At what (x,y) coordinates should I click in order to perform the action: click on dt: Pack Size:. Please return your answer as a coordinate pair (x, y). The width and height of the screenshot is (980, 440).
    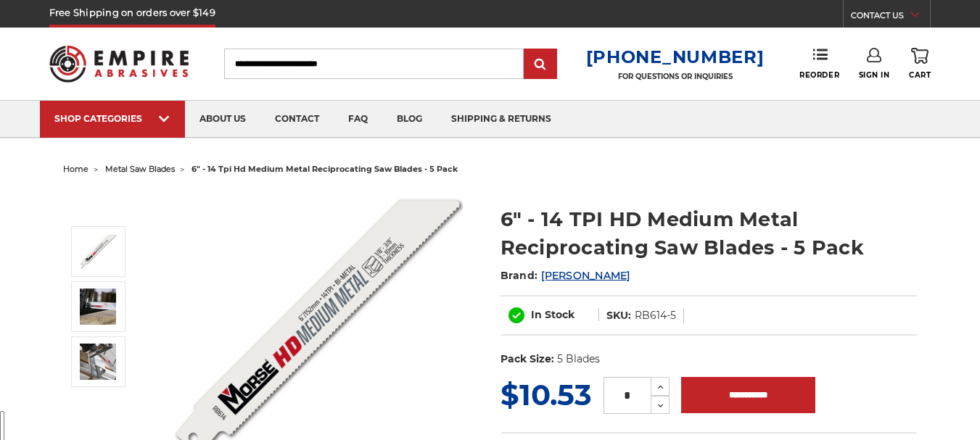
    Looking at the image, I should click on (527, 359).